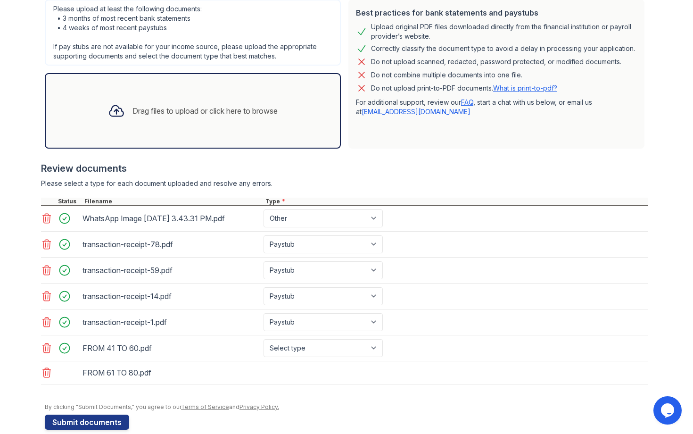 This screenshot has height=434, width=693. What do you see at coordinates (87, 422) in the screenshot?
I see `button: Submit documents` at bounding box center [87, 422].